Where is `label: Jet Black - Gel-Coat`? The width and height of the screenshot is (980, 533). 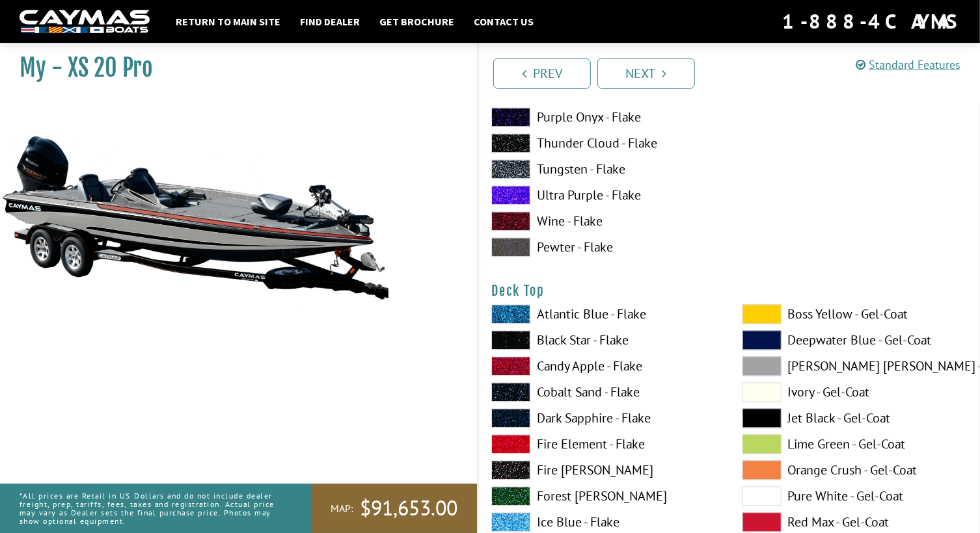
label: Jet Black - Gel-Coat is located at coordinates (855, 418).